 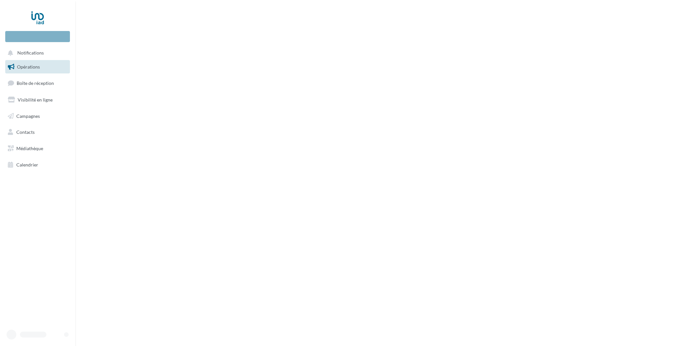 What do you see at coordinates (38, 83) in the screenshot?
I see `a: Boîte de réception` at bounding box center [38, 83].